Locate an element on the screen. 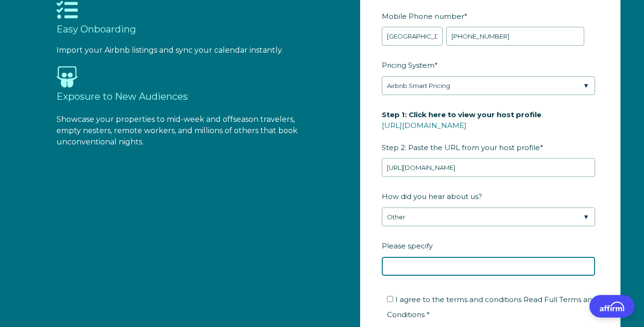 This screenshot has width=644, height=327. input: airbnb.com/users/show/12345 is located at coordinates (488, 168).